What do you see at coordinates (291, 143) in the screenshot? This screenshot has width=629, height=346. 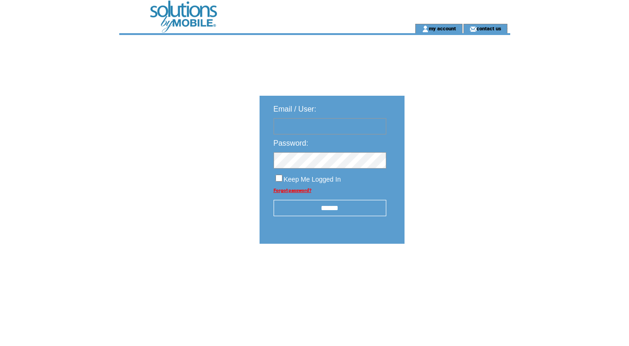 I see `span: Password:` at bounding box center [291, 143].